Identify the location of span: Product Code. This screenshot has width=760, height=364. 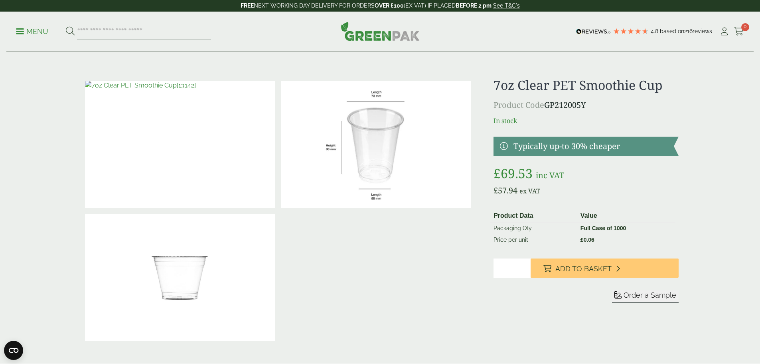
(519, 105).